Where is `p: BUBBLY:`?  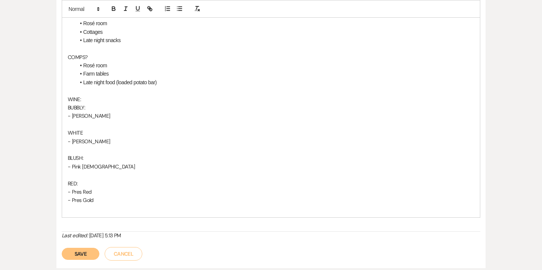
p: BUBBLY: is located at coordinates (271, 108).